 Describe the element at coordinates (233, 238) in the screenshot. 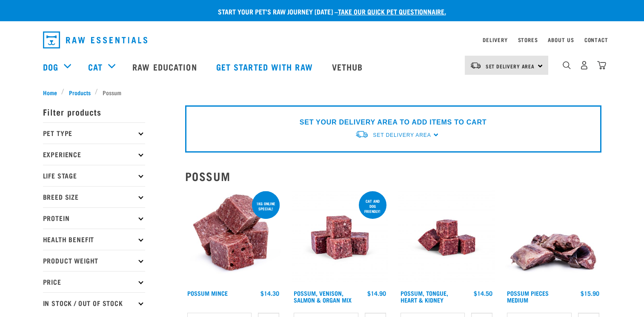

I see `img: 1102 Possum Mince 01` at that location.